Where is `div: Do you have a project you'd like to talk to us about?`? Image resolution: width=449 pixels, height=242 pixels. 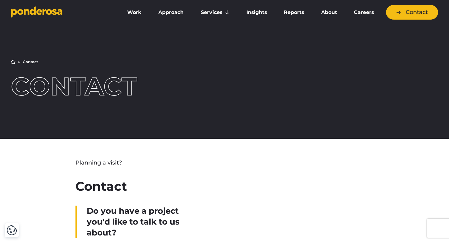
div: Do you have a project you'd like to talk to us about? is located at coordinates (132, 222).